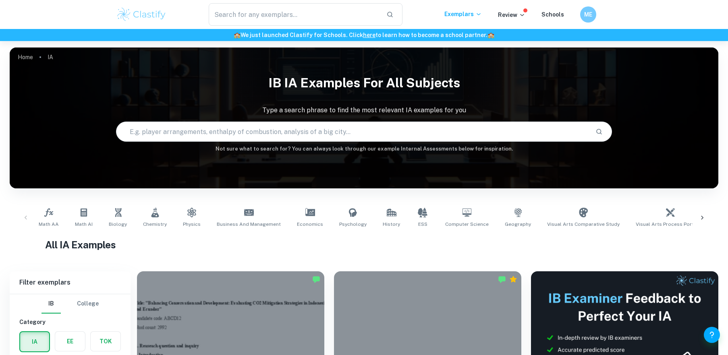 This screenshot has height=355, width=728. I want to click on button: TOK, so click(106, 342).